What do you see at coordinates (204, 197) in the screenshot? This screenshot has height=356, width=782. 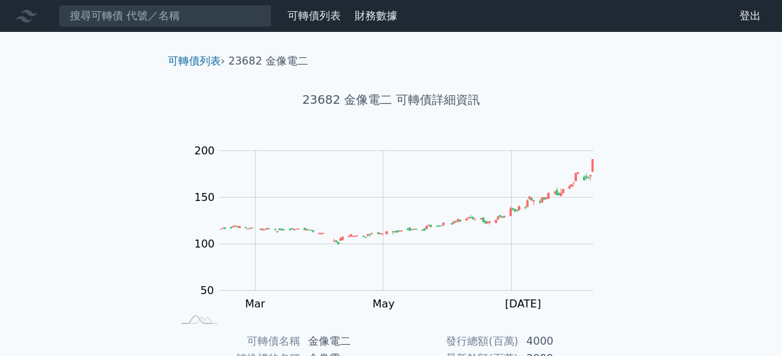 I see `tspan: 150` at bounding box center [204, 197].